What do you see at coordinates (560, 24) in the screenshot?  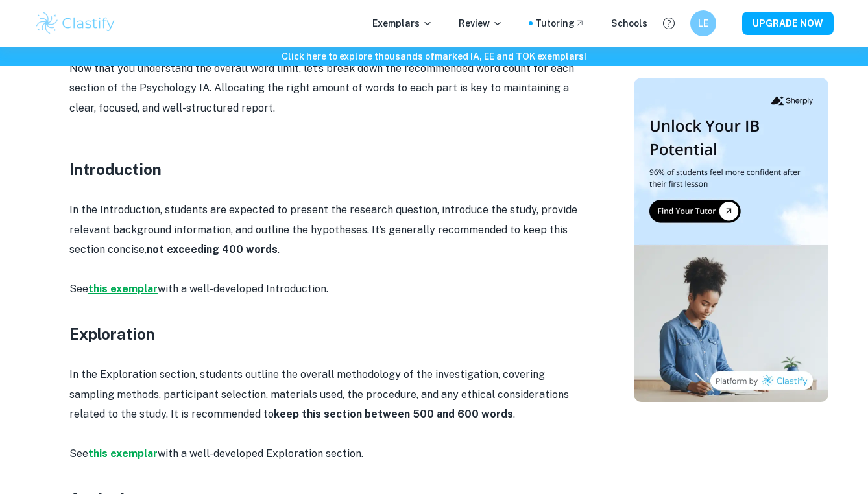 I see `div: Tutoring` at bounding box center [560, 24].